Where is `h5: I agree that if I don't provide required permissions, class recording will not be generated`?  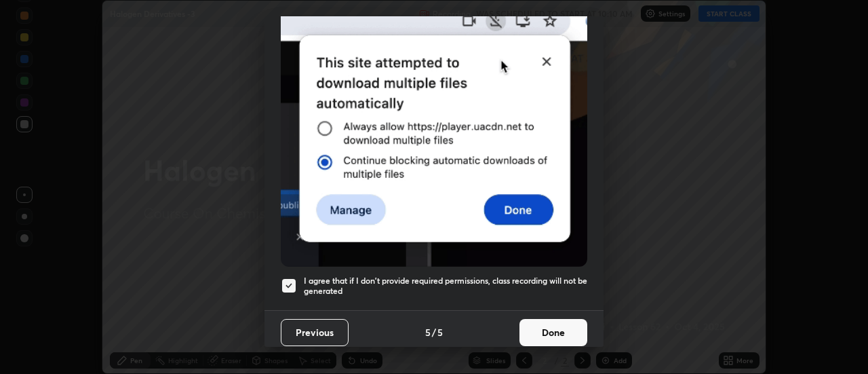 h5: I agree that if I don't provide required permissions, class recording will not be generated is located at coordinates (445, 286).